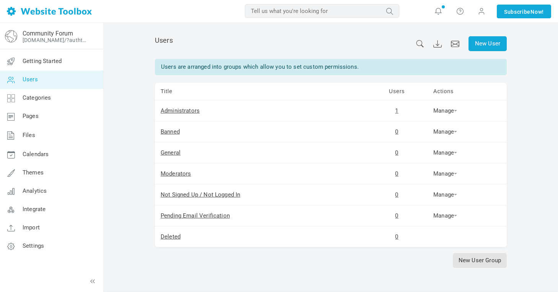 The image size is (558, 292). What do you see at coordinates (33, 173) in the screenshot?
I see `span: Themes` at bounding box center [33, 173].